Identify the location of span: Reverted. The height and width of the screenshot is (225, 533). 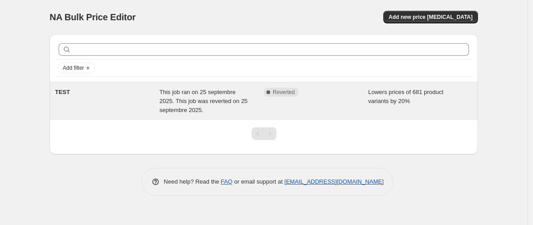
(283, 92).